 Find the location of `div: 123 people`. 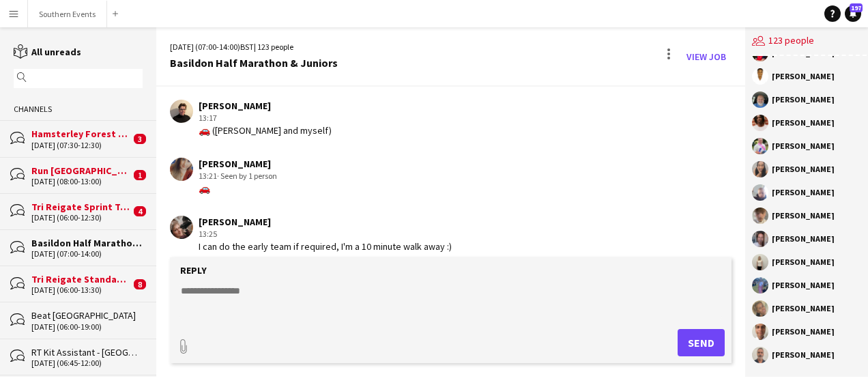

div: 123 people is located at coordinates (809, 41).